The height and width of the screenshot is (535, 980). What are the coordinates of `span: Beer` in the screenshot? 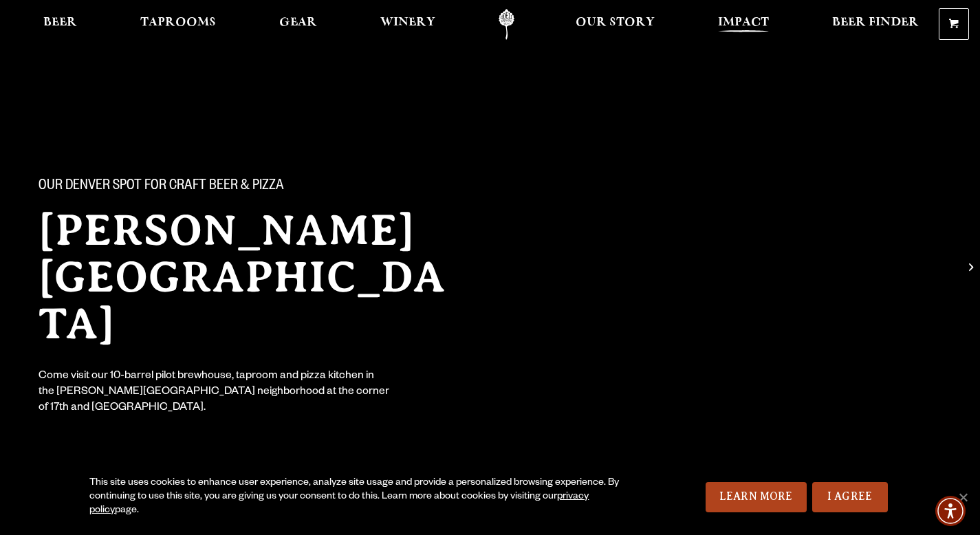 It's located at (60, 23).